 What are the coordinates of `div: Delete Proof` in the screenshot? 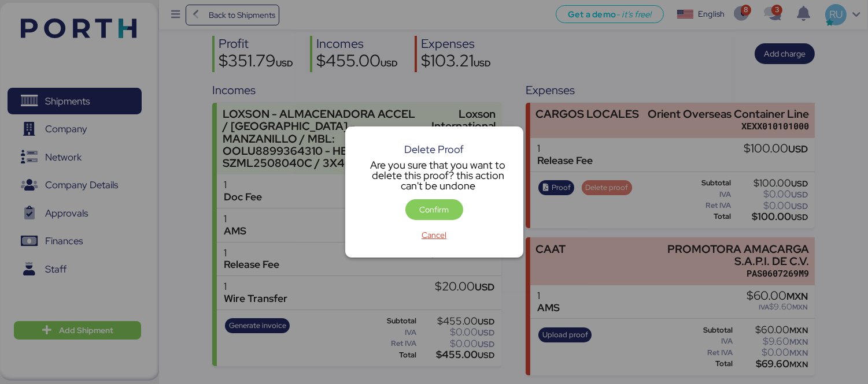 It's located at (434, 149).